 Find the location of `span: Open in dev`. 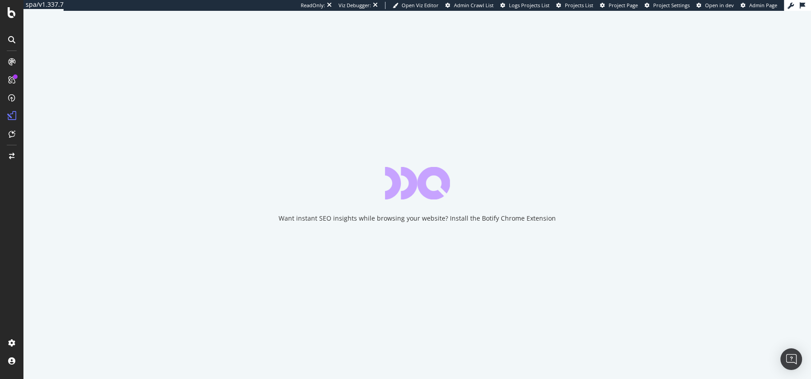

span: Open in dev is located at coordinates (720, 5).